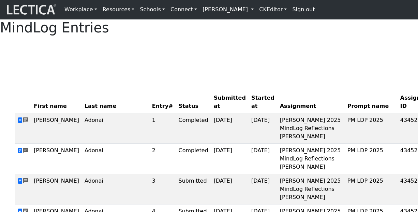  Describe the element at coordinates (81, 10) in the screenshot. I see `a: Workplace` at that location.